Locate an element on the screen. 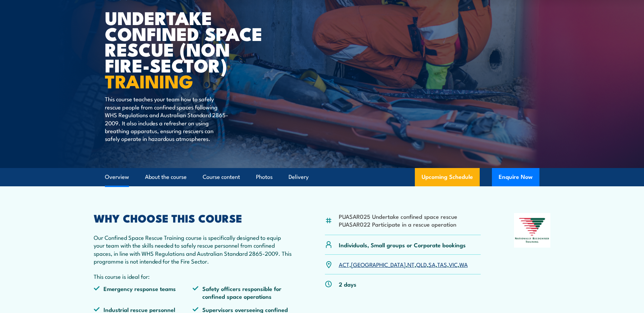  li: PUASAR022 Participate in a rescue operation is located at coordinates (398, 224).